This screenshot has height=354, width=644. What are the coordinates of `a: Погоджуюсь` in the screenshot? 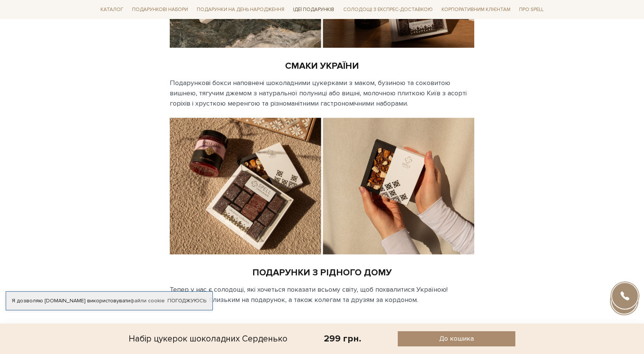 It's located at (187, 301).